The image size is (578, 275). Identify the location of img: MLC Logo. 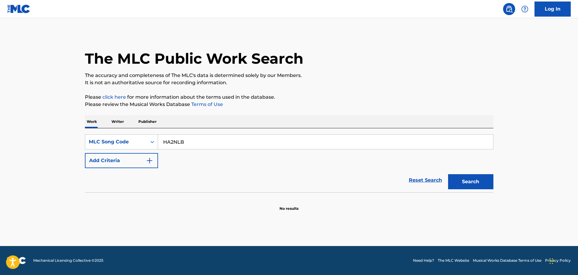
(19, 9).